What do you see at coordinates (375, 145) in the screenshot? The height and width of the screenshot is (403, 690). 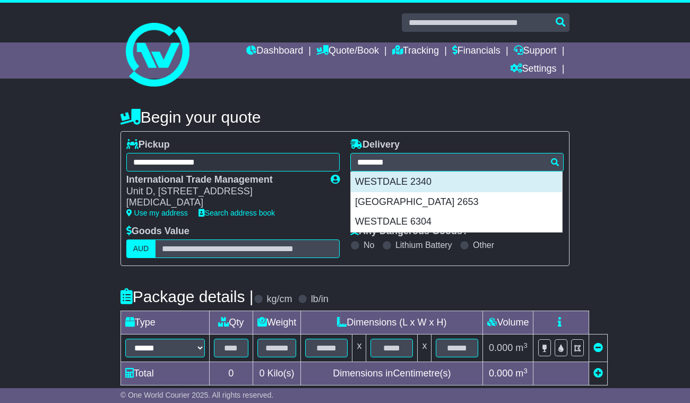 I see `label: Delivery` at bounding box center [375, 145].